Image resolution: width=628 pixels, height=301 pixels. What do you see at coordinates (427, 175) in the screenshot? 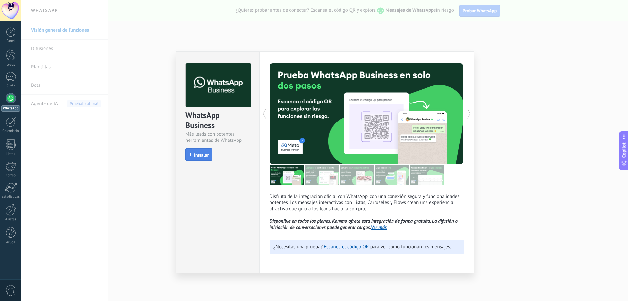
I see `img: tour_image_cc377002d0016b7ebaeb4dbe65cb2175.png` at bounding box center [427, 175].